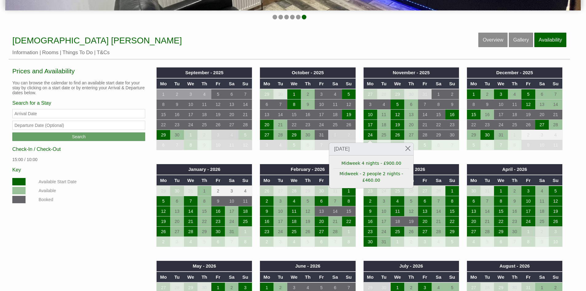 Image resolution: width=586 pixels, height=291 pixels. Describe the element at coordinates (79, 88) in the screenshot. I see `p: You can browse the calendar to find an available start date for your stay by clicking on a start ...` at that location.